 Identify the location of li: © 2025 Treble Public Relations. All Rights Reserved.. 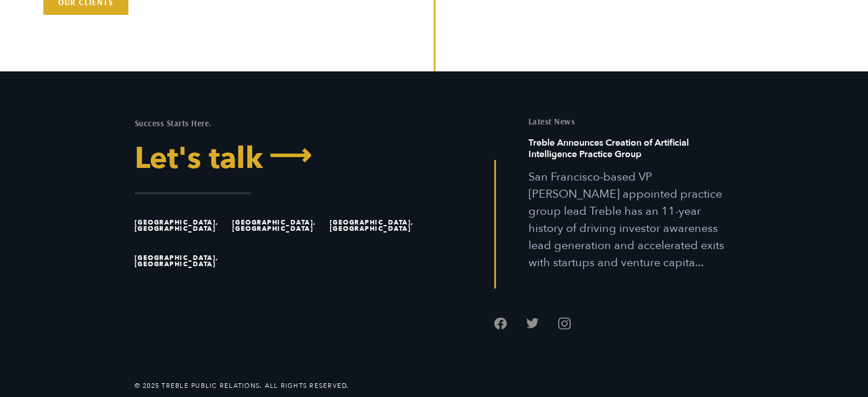
(242, 386).